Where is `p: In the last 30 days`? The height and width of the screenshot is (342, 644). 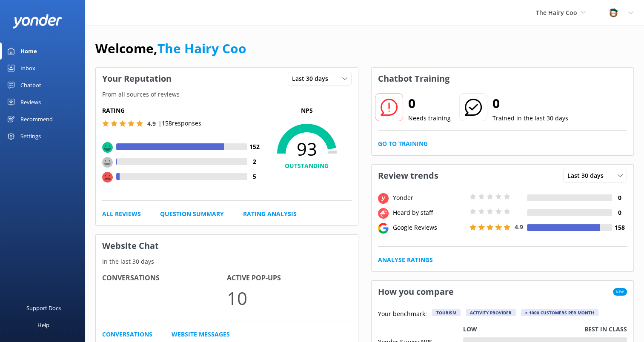 p: In the last 30 days is located at coordinates (227, 262).